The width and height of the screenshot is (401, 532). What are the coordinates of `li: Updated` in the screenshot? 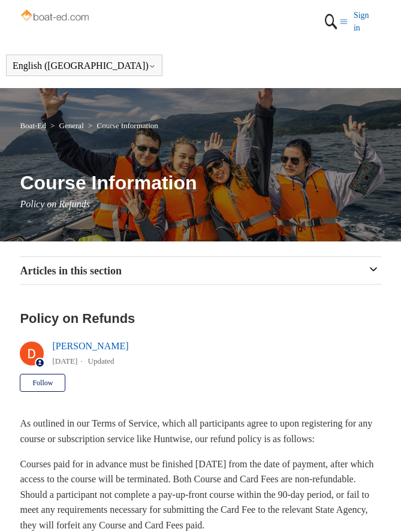 It's located at (102, 361).